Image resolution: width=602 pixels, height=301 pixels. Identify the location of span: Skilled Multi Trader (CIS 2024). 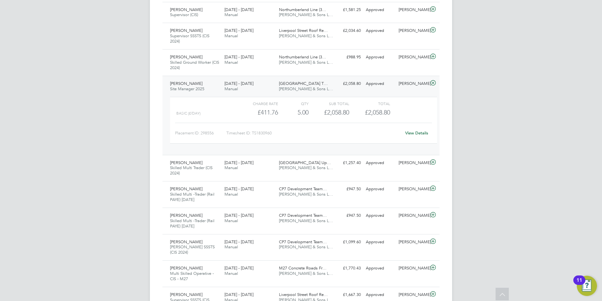
(191, 170).